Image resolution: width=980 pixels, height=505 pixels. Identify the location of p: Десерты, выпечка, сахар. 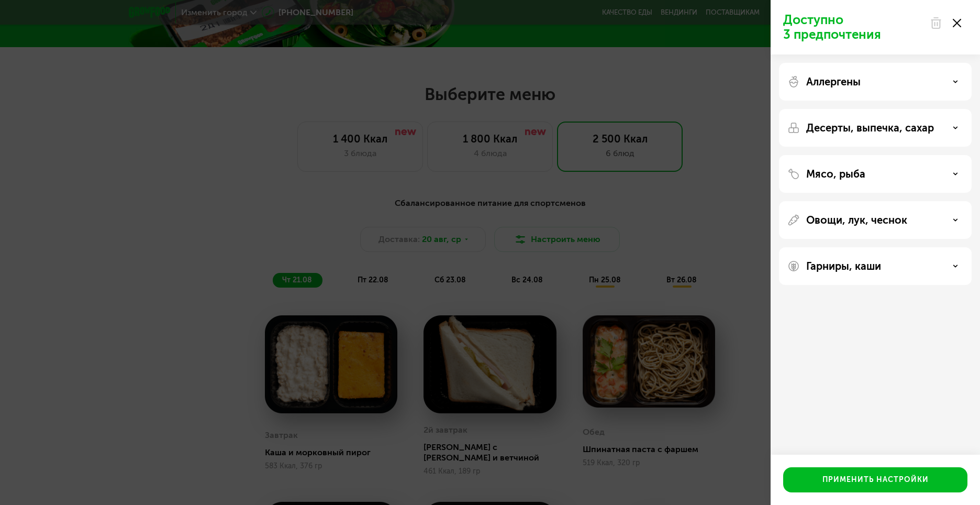
(870, 128).